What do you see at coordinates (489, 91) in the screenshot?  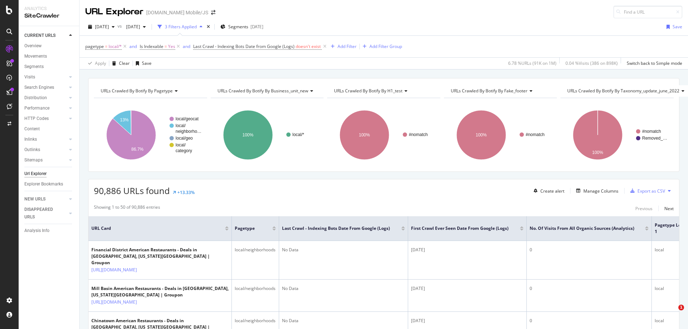 I see `span: URLs Crawled By Botify By fake_footer` at bounding box center [489, 91].